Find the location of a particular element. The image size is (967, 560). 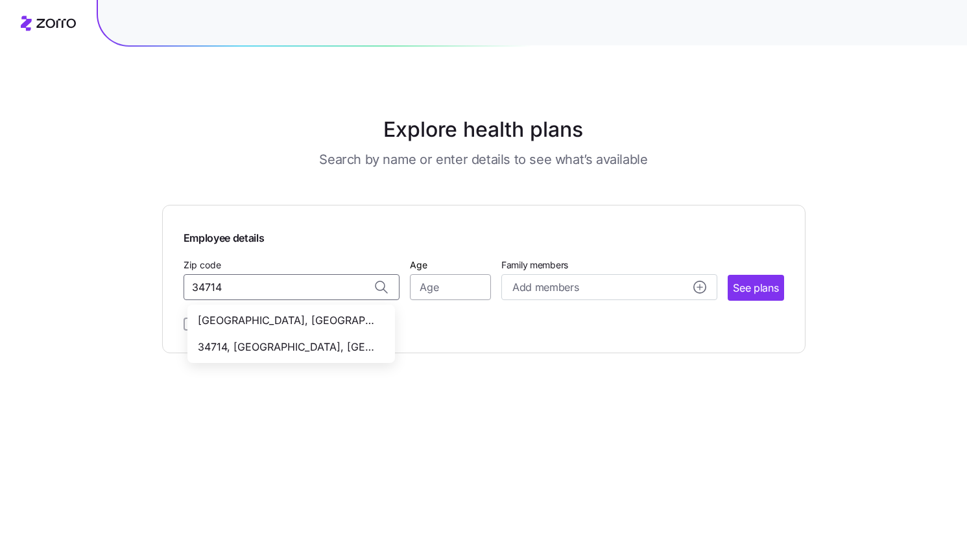

span: See plans is located at coordinates (756, 288).